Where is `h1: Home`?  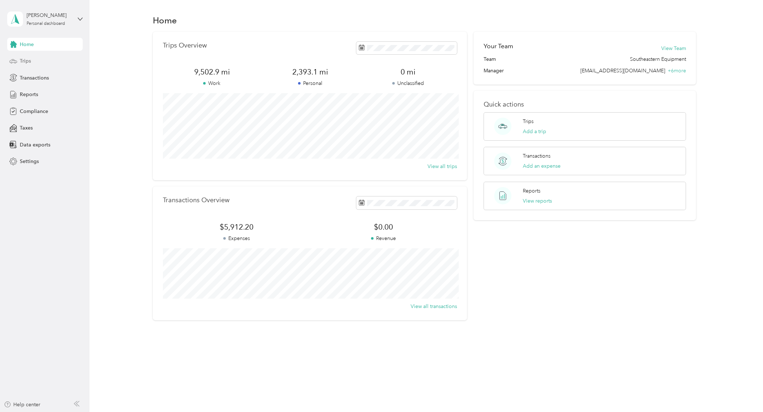
h1: Home is located at coordinates (165, 20).